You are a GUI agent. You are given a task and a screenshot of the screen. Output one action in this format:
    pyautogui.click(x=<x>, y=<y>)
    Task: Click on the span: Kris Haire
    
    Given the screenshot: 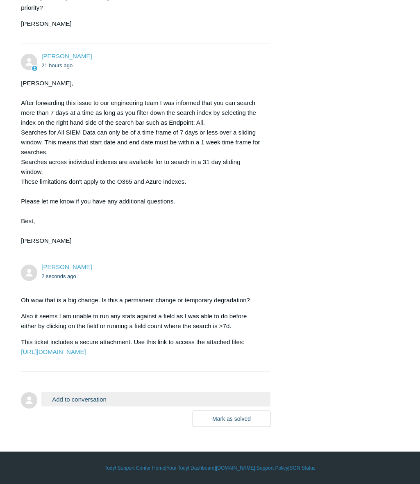 What is the action you would take?
    pyautogui.click(x=66, y=56)
    